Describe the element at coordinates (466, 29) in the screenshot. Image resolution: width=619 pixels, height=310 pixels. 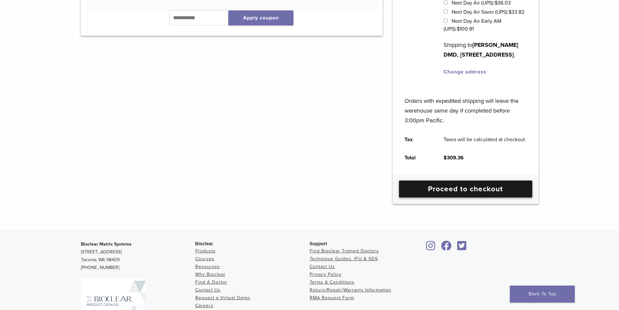
I see `bdi: 100.81` at that location.